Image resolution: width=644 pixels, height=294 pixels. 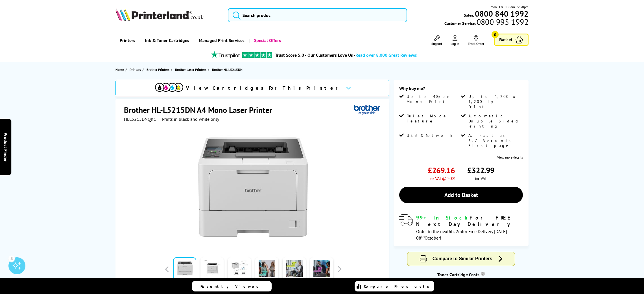 What do you see at coordinates (166, 40) in the screenshot?
I see `a: Ink & Toner Cartridges` at bounding box center [166, 40].